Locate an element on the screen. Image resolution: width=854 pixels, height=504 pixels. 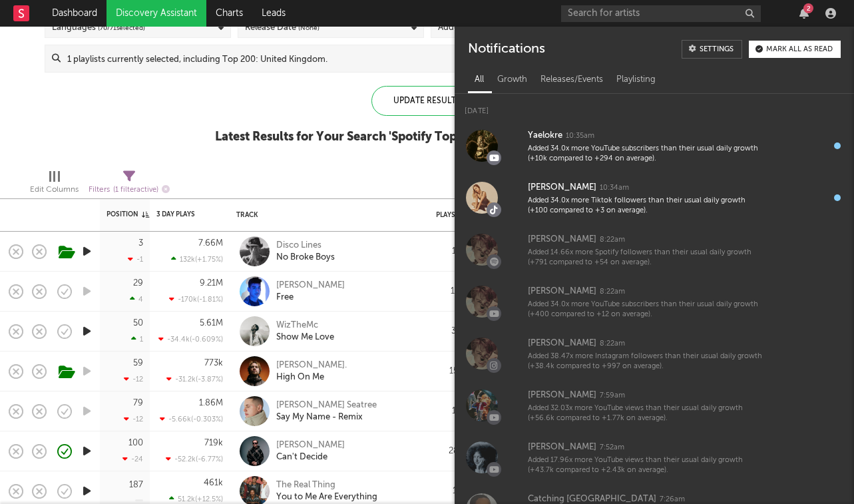
div: Update Results is located at coordinates (427, 101).